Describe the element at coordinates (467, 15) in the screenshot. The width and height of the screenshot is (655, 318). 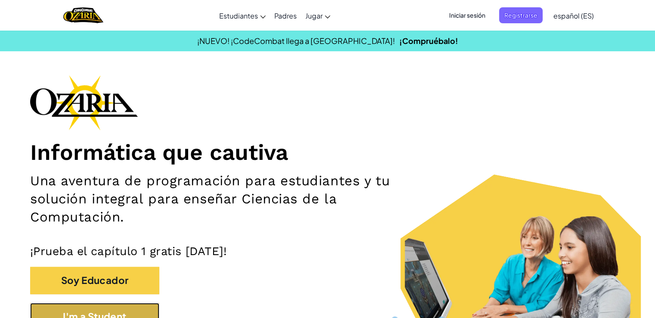
I see `button: Iniciar sesión` at that location.